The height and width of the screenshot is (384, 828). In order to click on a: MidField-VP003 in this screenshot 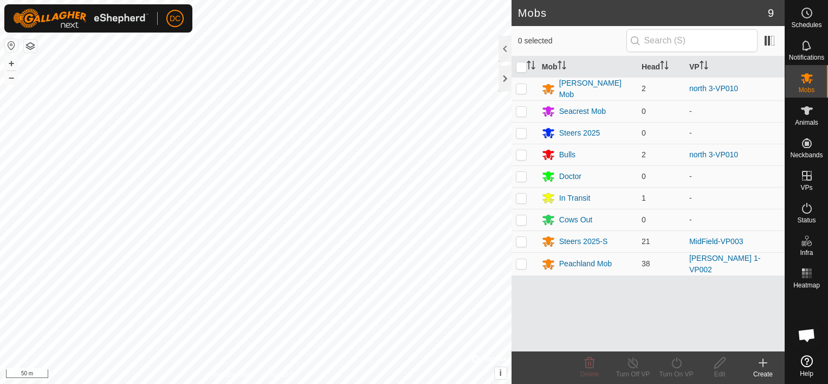, I will do `click(717, 241)`.